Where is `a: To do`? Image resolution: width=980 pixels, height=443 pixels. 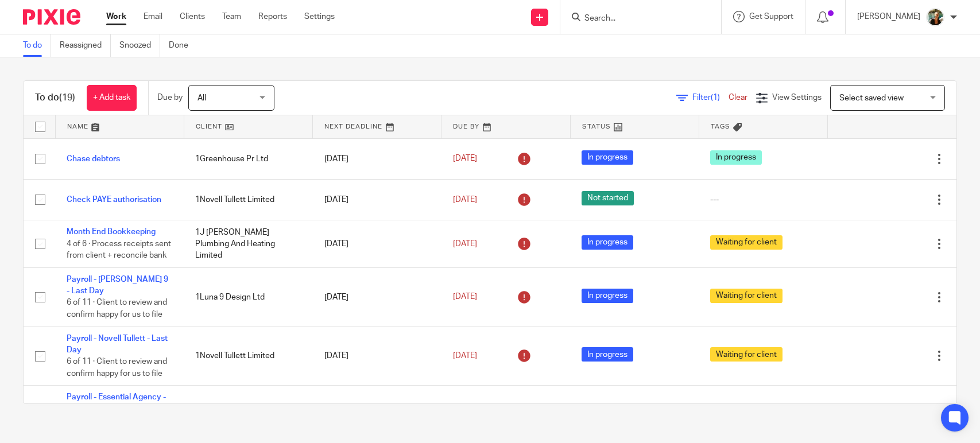
a: To do is located at coordinates (37, 45).